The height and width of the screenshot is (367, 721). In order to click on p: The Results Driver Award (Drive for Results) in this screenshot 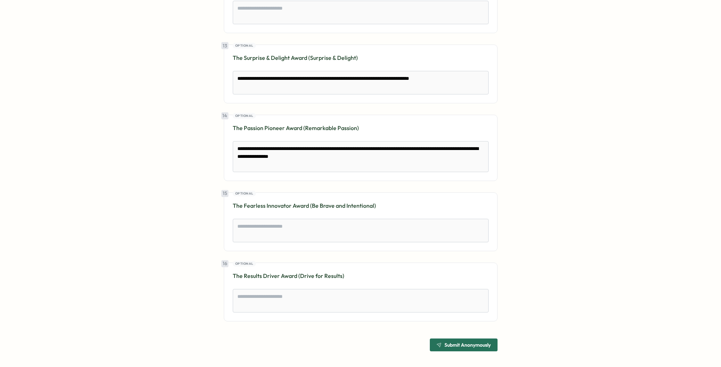, I will do `click(361, 276)`.